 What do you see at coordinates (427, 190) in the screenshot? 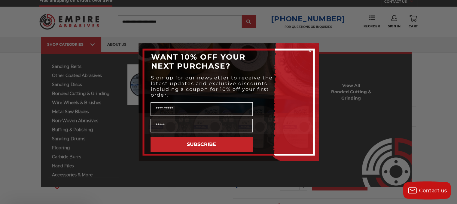
I see `button: Contact us` at bounding box center [427, 190].